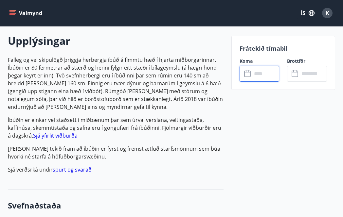 Image resolution: width=343 pixels, height=217 pixels. What do you see at coordinates (327, 13) in the screenshot?
I see `button: K` at bounding box center [327, 13].